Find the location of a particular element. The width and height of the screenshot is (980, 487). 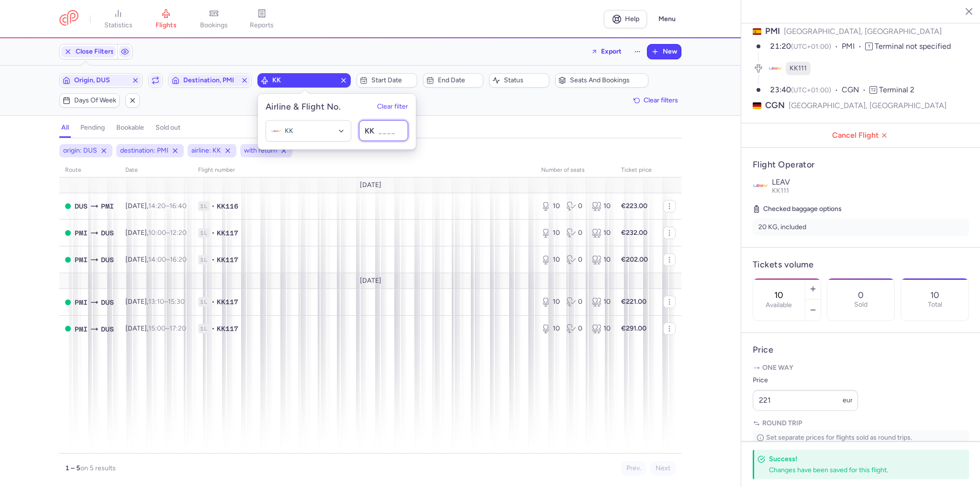

time: 13:10 is located at coordinates (156, 302).